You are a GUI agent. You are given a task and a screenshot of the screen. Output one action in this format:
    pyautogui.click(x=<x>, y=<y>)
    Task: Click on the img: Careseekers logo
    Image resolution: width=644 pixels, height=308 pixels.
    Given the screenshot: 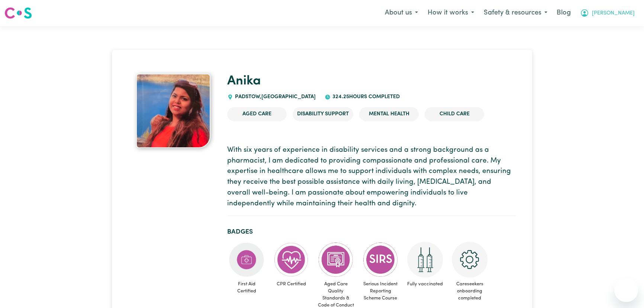 What is the action you would take?
    pyautogui.click(x=18, y=13)
    